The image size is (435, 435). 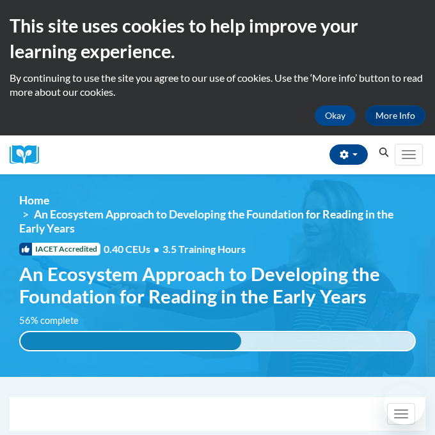 I want to click on div: 56% complete, so click(x=130, y=341).